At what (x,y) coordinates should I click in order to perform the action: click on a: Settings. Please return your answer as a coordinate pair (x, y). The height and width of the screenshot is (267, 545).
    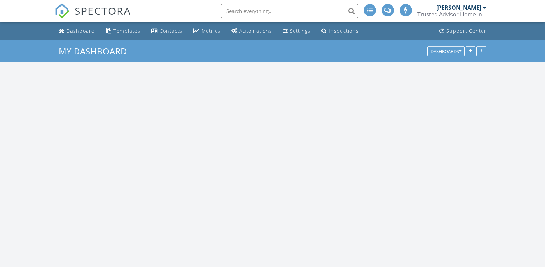
    Looking at the image, I should click on (297, 31).